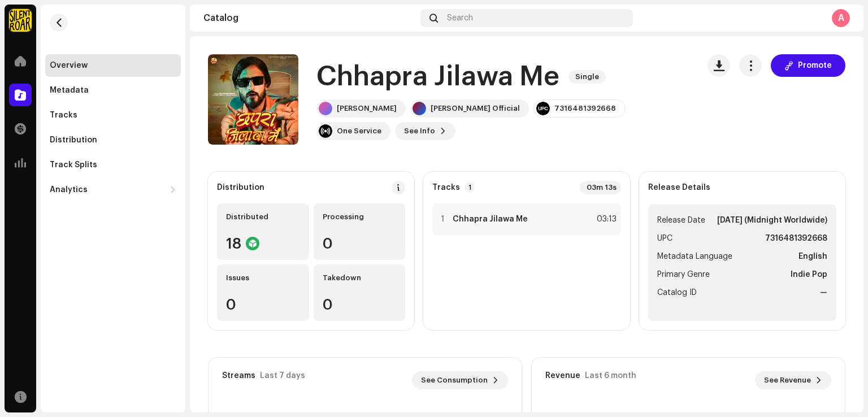 The height and width of the screenshot is (417, 868). I want to click on strong: Tracks, so click(446, 188).